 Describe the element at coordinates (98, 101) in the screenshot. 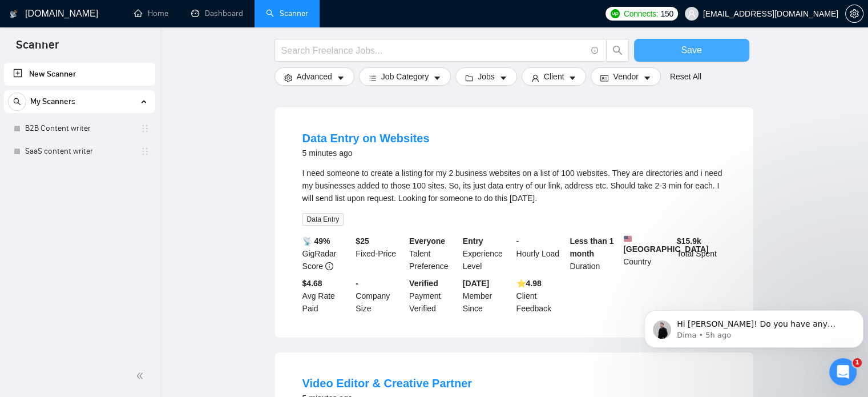

I see `div: Thank you for your request 🙏 ​ If you have already set up the scanner, please double-check if thi...` at that location.